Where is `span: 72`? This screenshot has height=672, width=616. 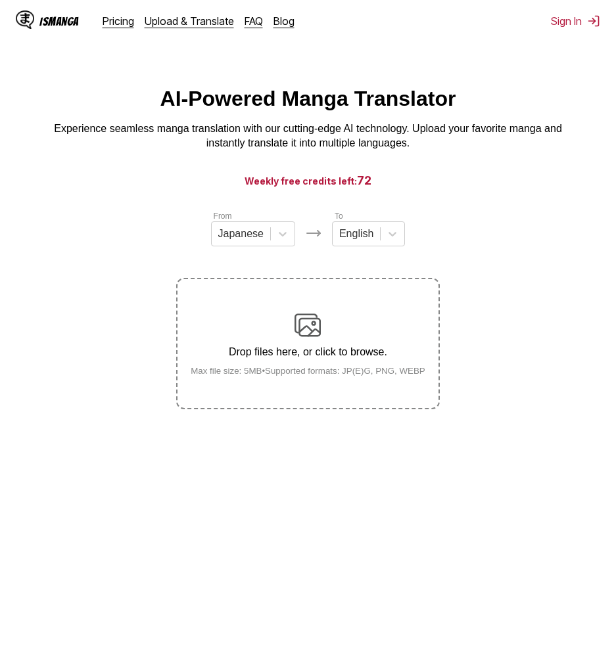
span: 72 is located at coordinates (364, 180).